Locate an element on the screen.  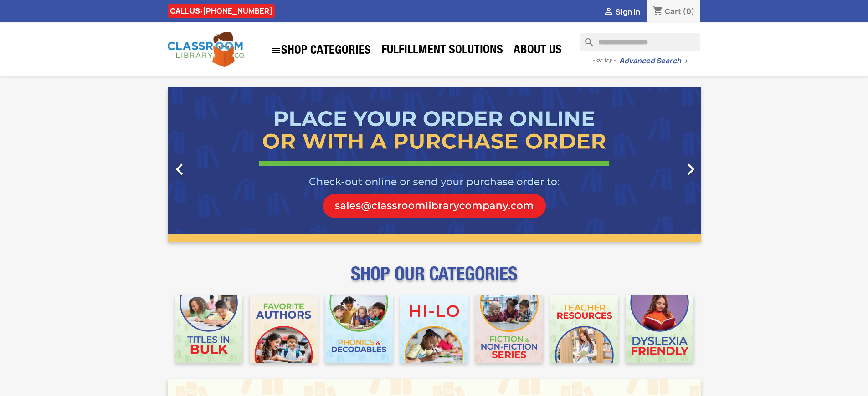
i: search is located at coordinates (585, 39).